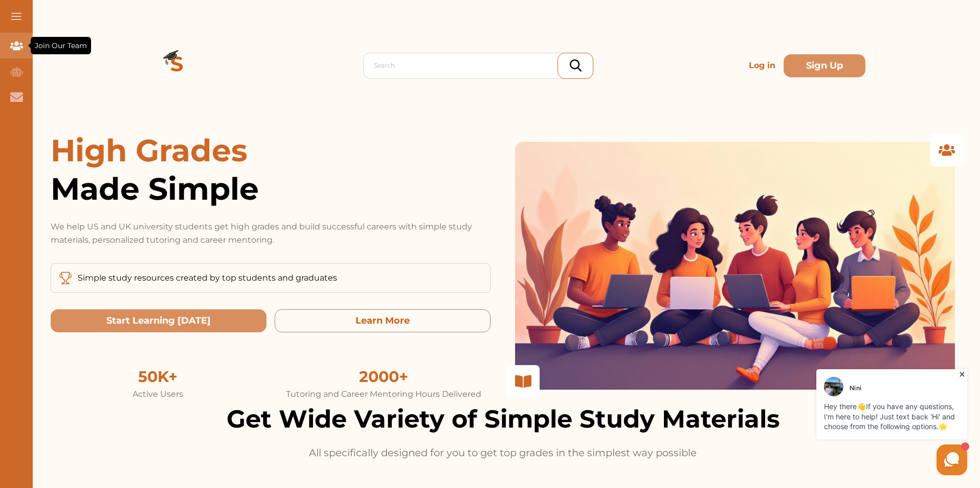  Describe the element at coordinates (383, 320) in the screenshot. I see `button: Learn More` at that location.